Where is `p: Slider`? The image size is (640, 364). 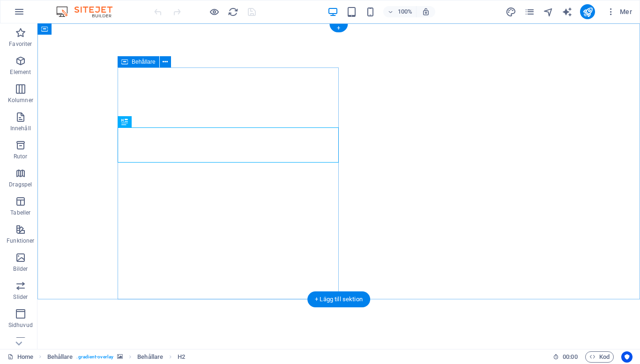 p: Slider is located at coordinates (20, 297).